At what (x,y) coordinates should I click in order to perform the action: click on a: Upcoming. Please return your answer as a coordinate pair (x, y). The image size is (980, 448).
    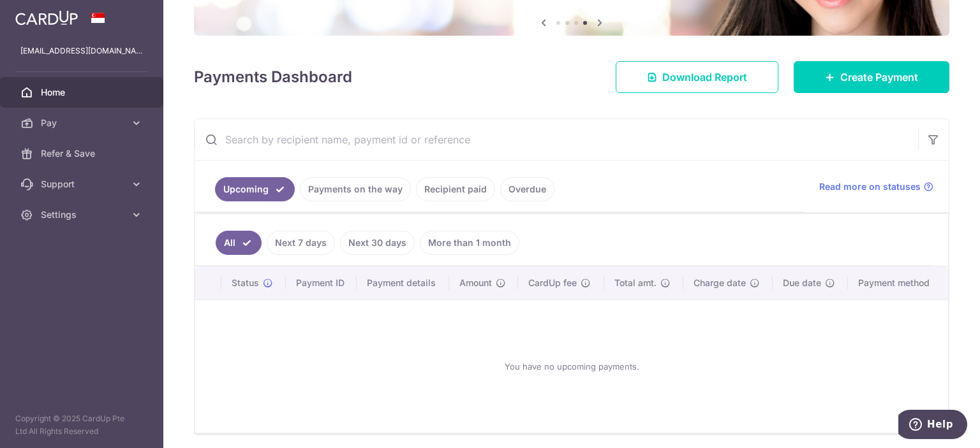
    Looking at the image, I should click on (255, 190).